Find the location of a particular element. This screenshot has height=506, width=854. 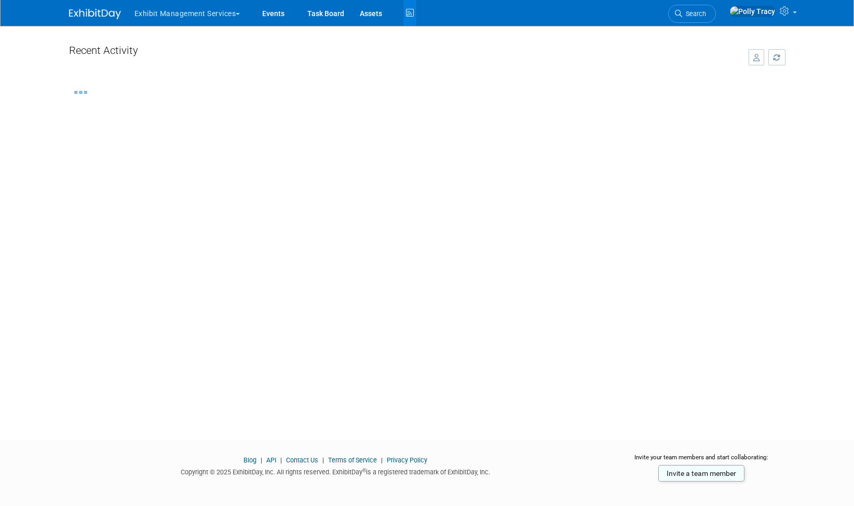

span: Search is located at coordinates (694, 14).